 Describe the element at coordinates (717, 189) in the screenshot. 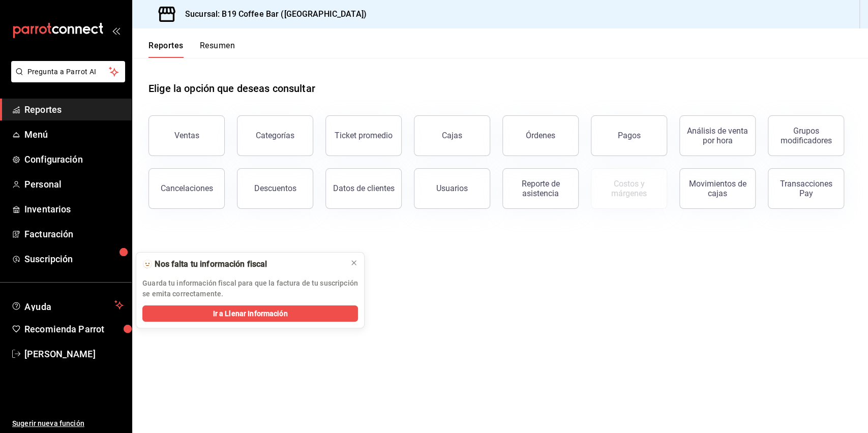

I see `button: Movimientos de cajas` at that location.